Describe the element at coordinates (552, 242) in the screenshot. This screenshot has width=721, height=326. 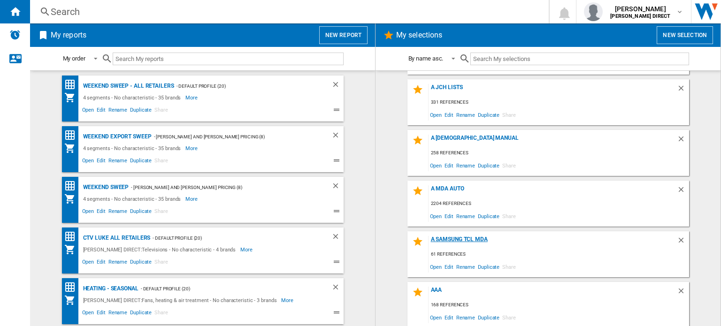
I see `div: A Samsung TCL MDA` at that location.